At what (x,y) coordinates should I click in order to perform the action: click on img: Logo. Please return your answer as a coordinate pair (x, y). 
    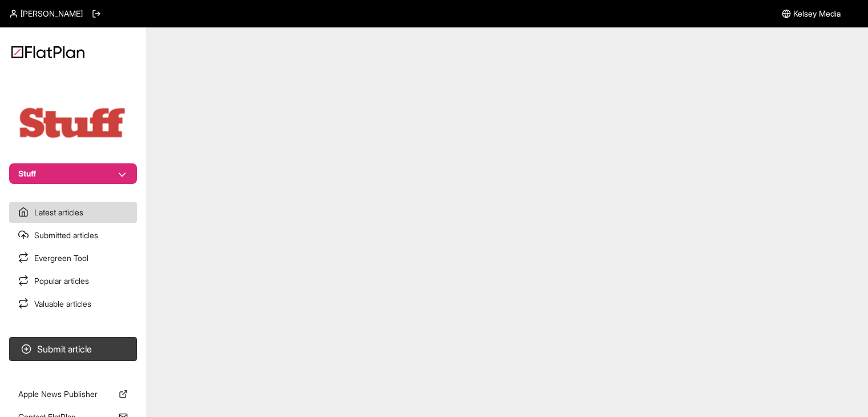
    Looking at the image, I should click on (48, 52).